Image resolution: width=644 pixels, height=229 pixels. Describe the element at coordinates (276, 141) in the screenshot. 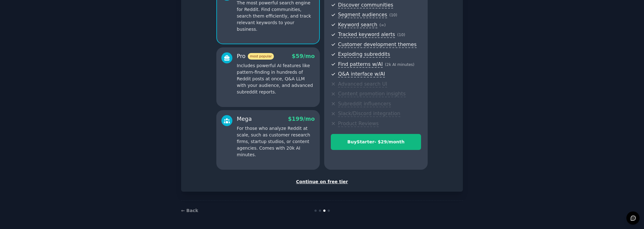

I see `p: For those who analyze Reddit at scale, such as customer research firms, startup studios, or conte...` at that location.